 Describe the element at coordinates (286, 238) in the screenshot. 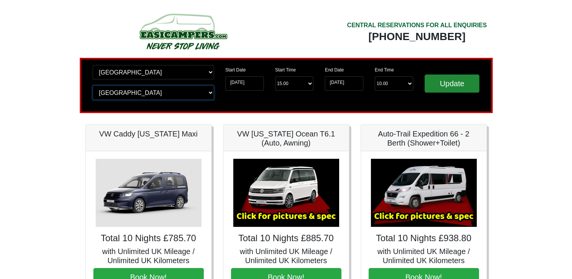

I see `h4: Total 10 Nights £885.70` at that location.